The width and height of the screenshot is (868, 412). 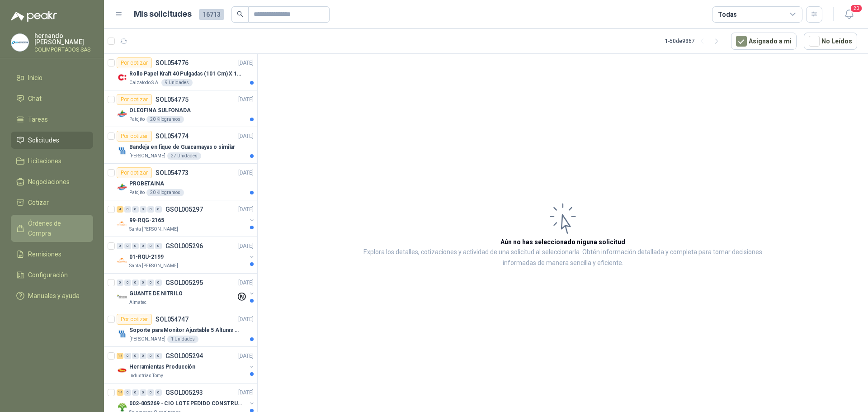 I want to click on p: 002-005269 - CIO LOTE PEDIDO CONSTRUCCION, so click(x=185, y=403).